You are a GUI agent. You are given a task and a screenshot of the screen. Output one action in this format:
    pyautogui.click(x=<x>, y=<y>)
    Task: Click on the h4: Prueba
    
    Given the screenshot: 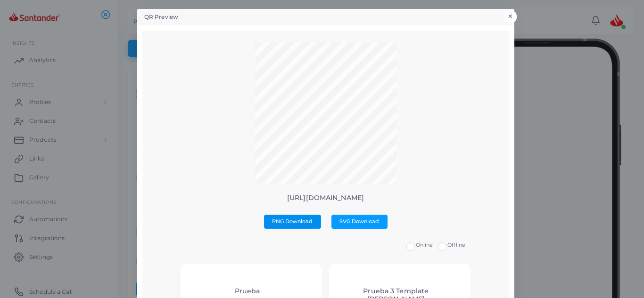 What is the action you would take?
    pyautogui.click(x=248, y=291)
    